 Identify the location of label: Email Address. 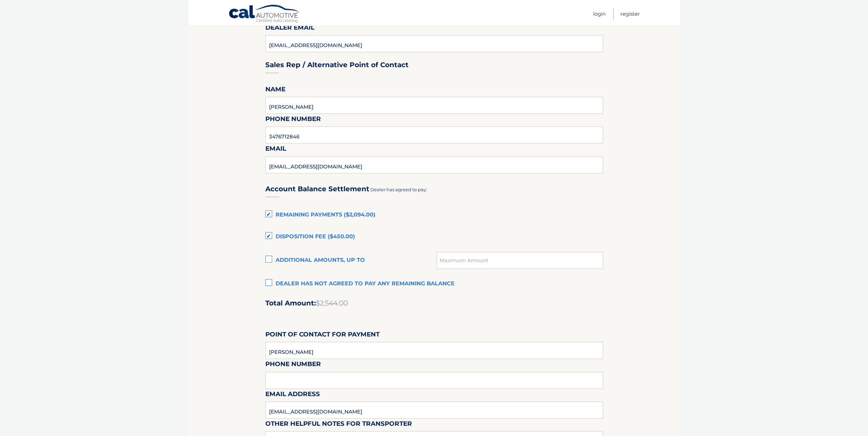
(292, 395).